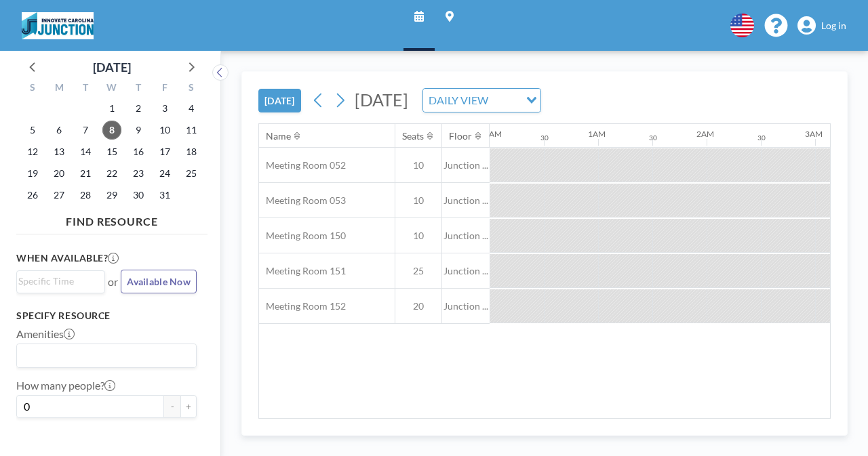 Image resolution: width=868 pixels, height=456 pixels. I want to click on span: Sunday, October 26, 2025, so click(32, 195).